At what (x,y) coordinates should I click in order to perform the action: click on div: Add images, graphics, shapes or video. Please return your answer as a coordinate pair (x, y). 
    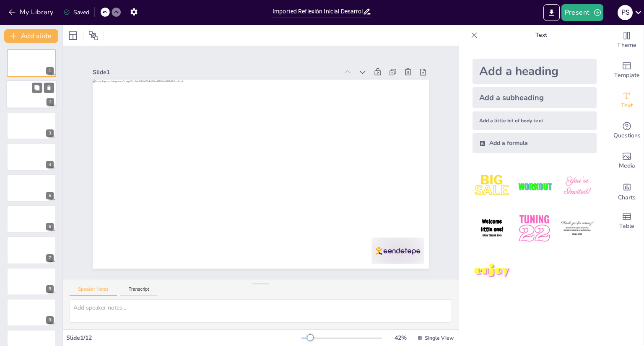
    Looking at the image, I should click on (626, 161).